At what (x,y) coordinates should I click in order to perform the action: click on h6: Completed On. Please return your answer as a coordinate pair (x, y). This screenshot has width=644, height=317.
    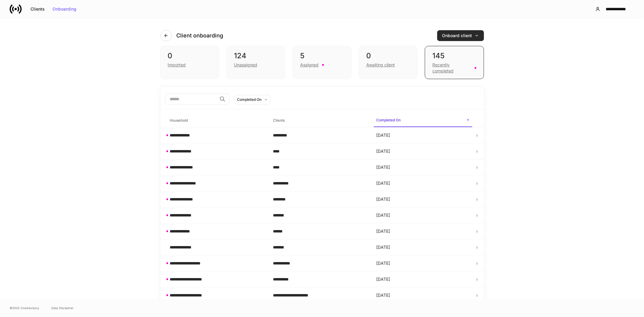
    Looking at the image, I should click on (389, 120).